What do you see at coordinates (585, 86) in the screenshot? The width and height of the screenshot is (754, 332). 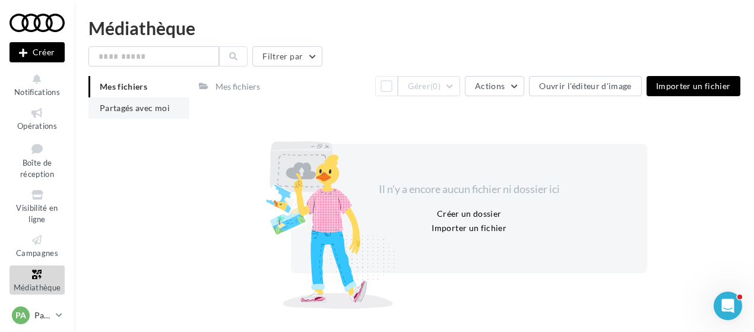 I see `button: Ouvrir l'éditeur d'image` at bounding box center [585, 86].